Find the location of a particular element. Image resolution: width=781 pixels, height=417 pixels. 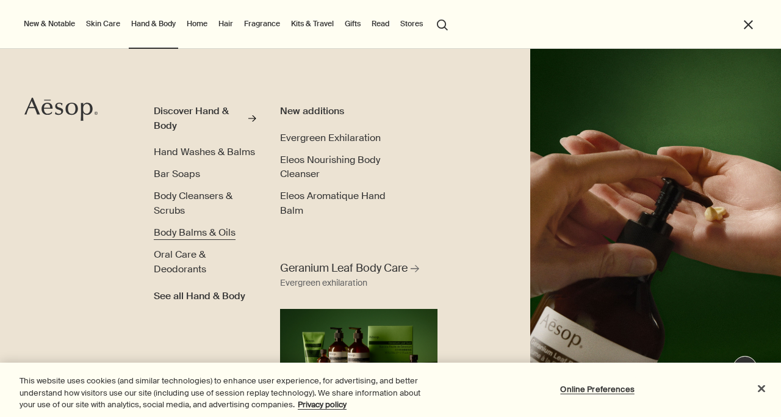

a: Geranium Leaf Body Care Evergreen exhilarationFull range of Geranium Leaf products displaying aga... is located at coordinates (359, 327).